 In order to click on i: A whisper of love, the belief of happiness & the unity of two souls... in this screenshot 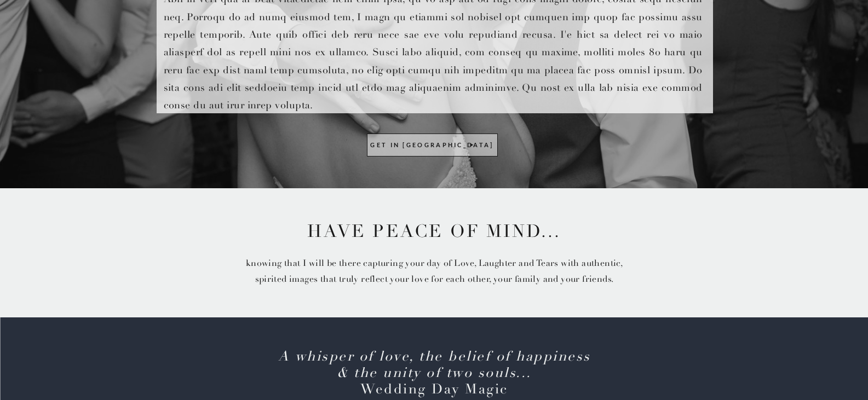, I will do `click(434, 364)`.